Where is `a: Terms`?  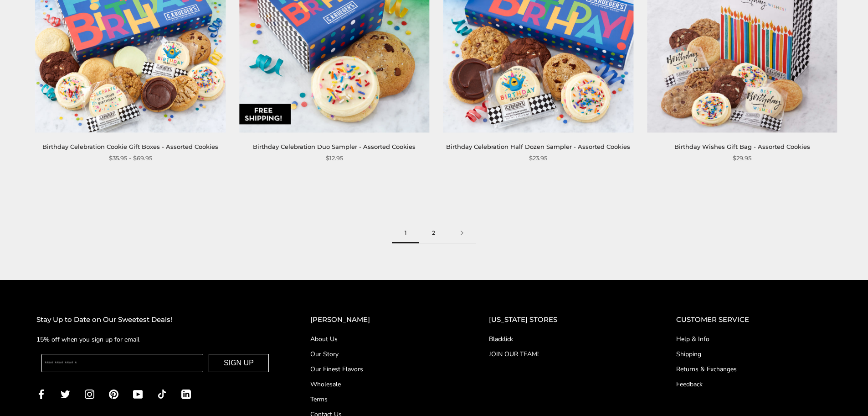
a: Terms is located at coordinates (381, 399).